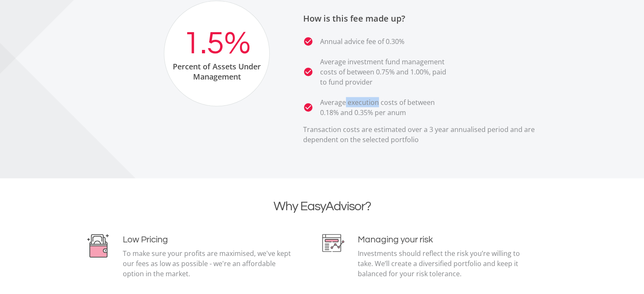 The height and width of the screenshot is (294, 644). I want to click on h4: Managing your risk, so click(444, 239).